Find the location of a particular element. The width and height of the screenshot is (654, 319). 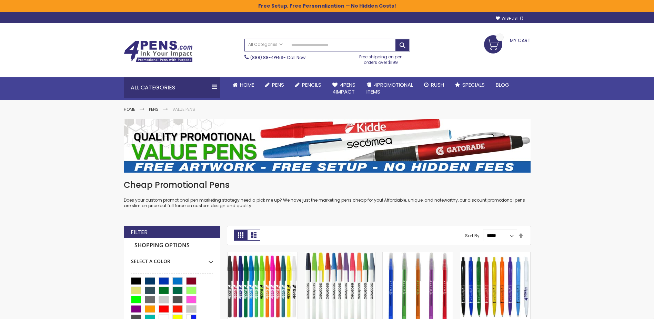

span: Pens is located at coordinates (278, 85).